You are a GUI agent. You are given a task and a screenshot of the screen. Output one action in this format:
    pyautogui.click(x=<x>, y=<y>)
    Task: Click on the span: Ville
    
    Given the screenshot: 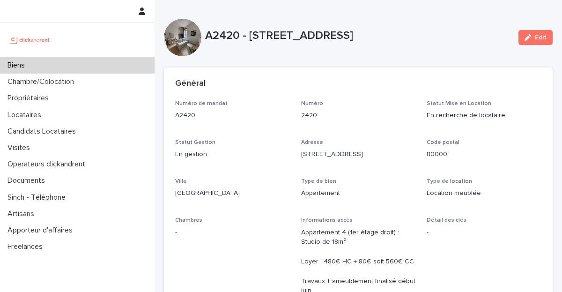 What is the action you would take?
    pyautogui.click(x=181, y=181)
    